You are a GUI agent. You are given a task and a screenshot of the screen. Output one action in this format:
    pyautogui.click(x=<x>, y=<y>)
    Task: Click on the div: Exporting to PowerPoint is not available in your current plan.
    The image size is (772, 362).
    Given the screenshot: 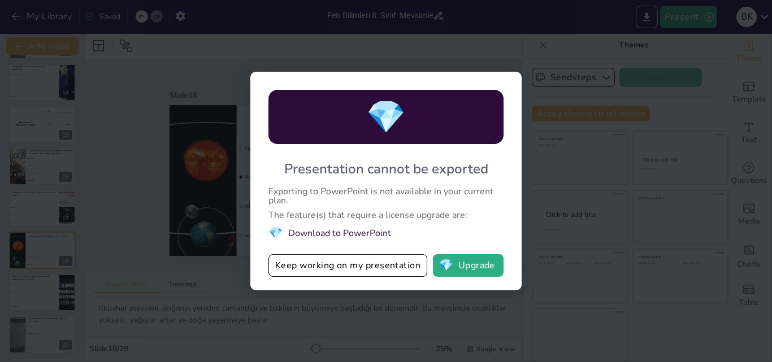 What is the action you would take?
    pyautogui.click(x=386, y=196)
    